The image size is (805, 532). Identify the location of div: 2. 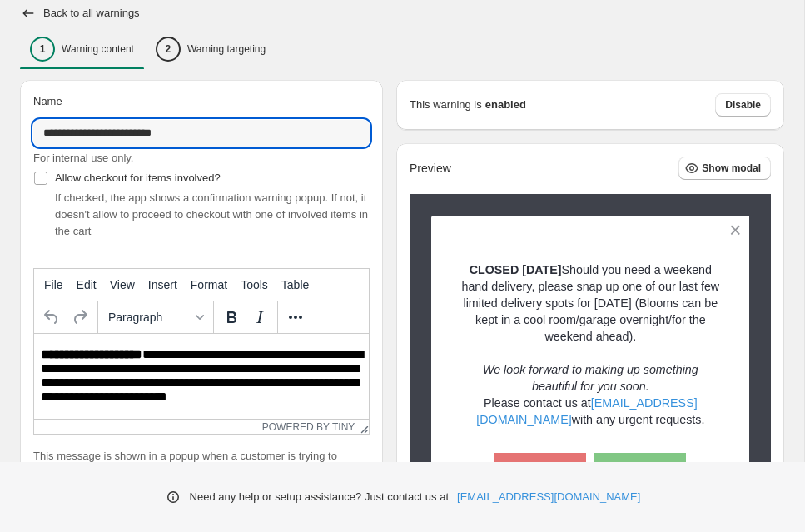
(168, 49).